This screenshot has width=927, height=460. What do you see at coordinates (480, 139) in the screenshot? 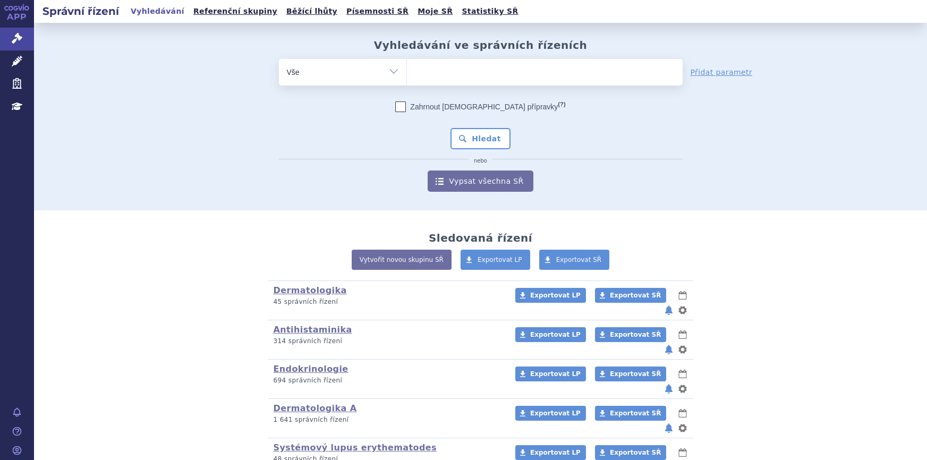
I see `button: Hledat` at bounding box center [480, 139].